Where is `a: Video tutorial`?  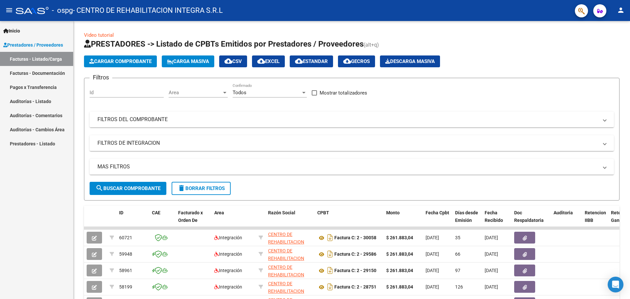 a: Video tutorial is located at coordinates (99, 35).